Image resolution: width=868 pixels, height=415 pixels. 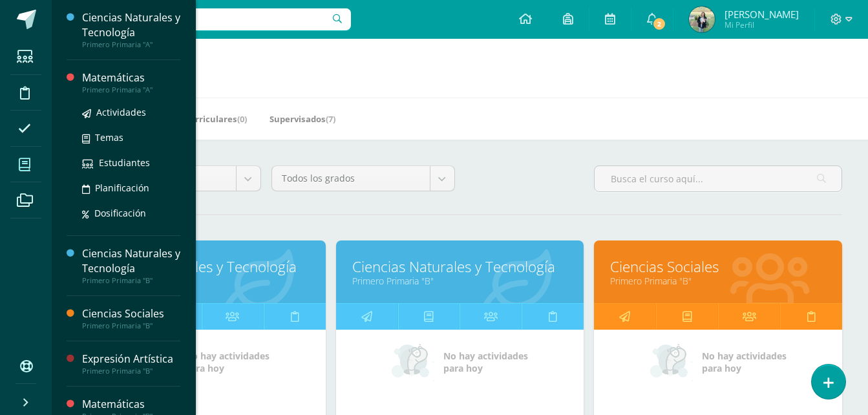 I want to click on a: Temas, so click(x=131, y=137).